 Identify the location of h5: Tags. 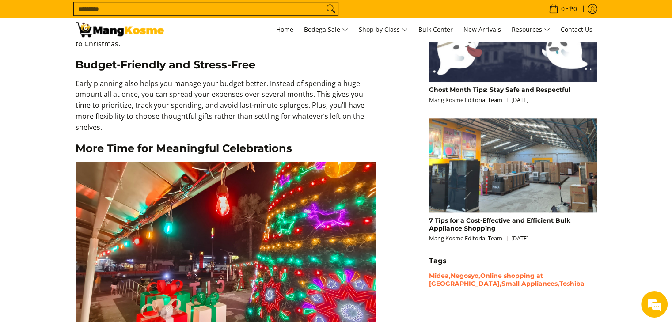
(513, 261).